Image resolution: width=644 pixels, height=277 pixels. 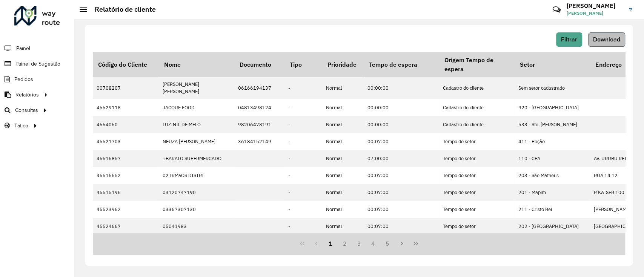 What do you see at coordinates (197, 192) in the screenshot?
I see `td: 03120747190` at bounding box center [197, 192].